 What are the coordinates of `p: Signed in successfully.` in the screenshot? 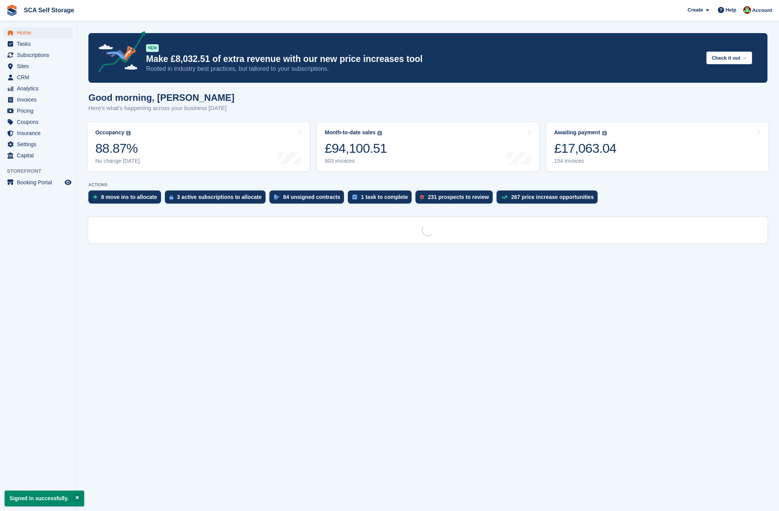 It's located at (44, 498).